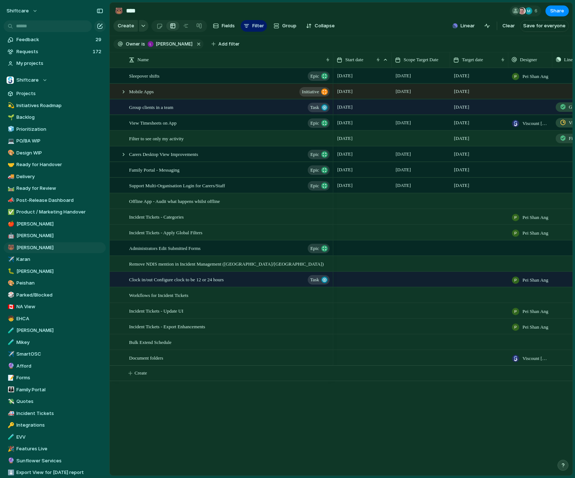 The width and height of the screenshot is (575, 478). What do you see at coordinates (320, 26) in the screenshot?
I see `button: Collapse` at bounding box center [320, 26].